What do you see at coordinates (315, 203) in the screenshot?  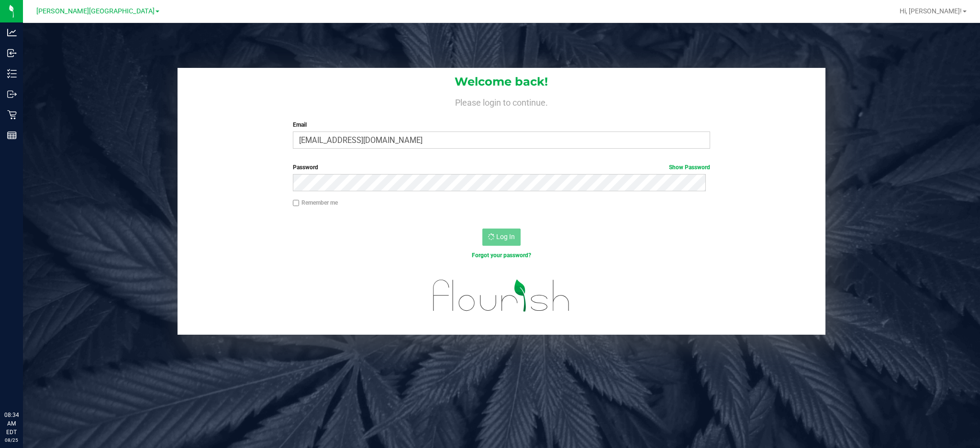 I see `label: Remember me` at bounding box center [315, 203].